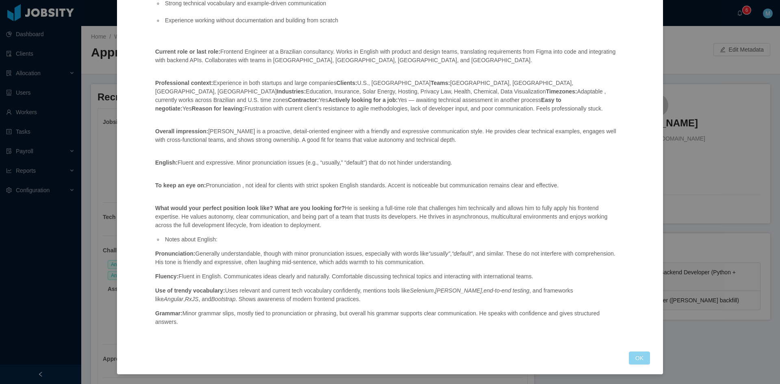  Describe the element at coordinates (440, 83) in the screenshot. I see `strong: Teams:` at that location.